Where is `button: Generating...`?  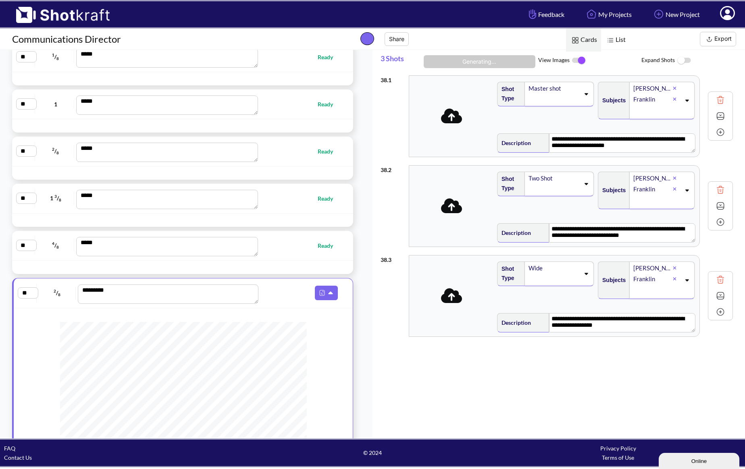 button: Generating... is located at coordinates (479, 62).